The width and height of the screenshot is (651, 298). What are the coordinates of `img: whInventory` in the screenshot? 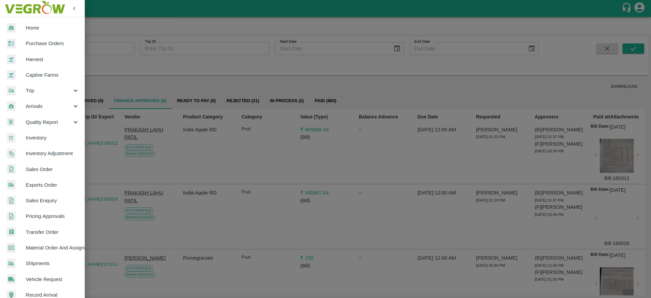 It's located at (11, 138).